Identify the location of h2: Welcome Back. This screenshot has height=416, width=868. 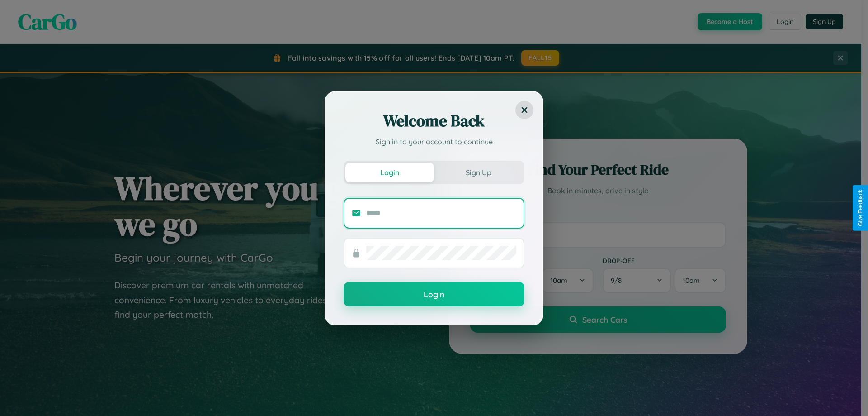
(434, 121).